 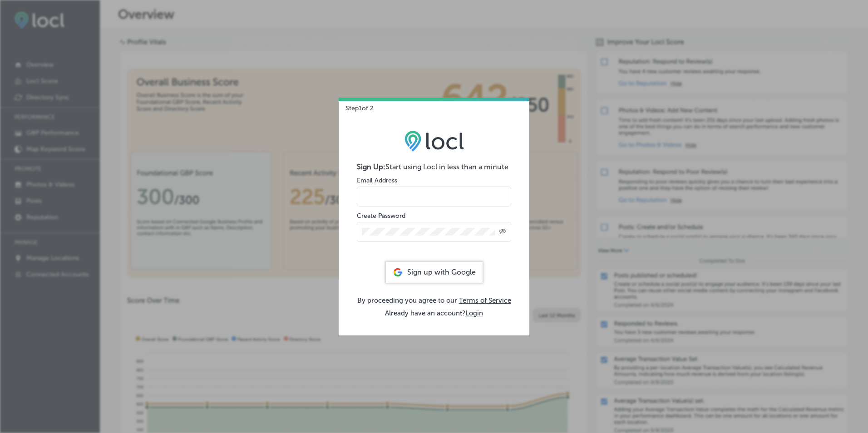 I want to click on p: Already have an account?, so click(x=434, y=313).